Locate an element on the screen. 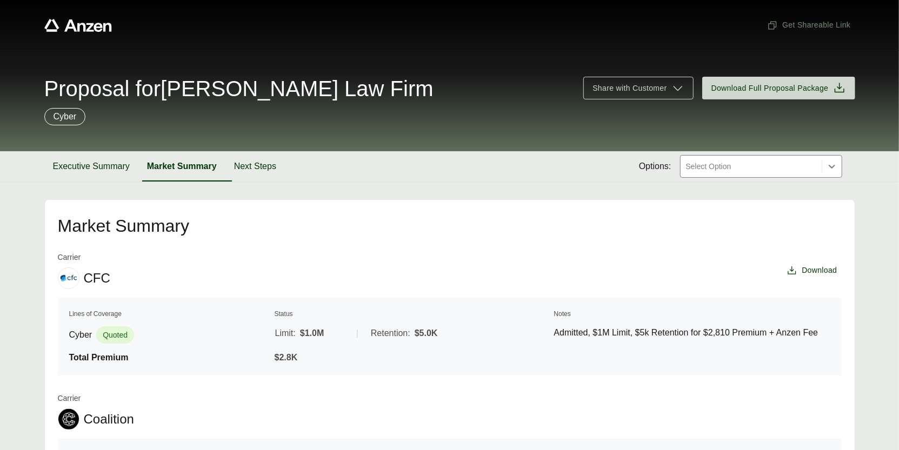 This screenshot has height=450, width=899. span: Coalition is located at coordinates (109, 419).